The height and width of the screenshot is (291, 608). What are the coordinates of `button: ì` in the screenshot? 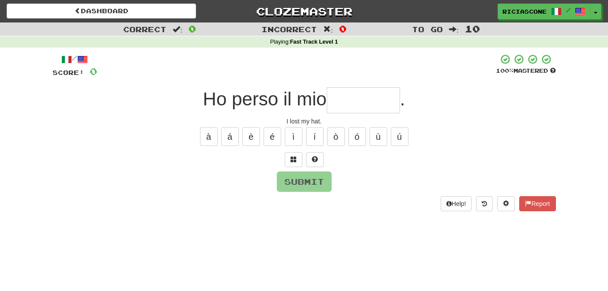 It's located at (294, 137).